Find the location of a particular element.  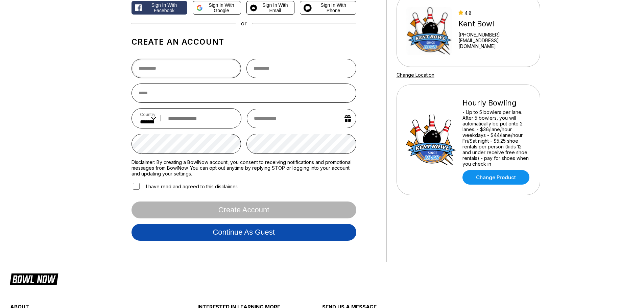

label: Disclaimer: By creating a BowlNow account, you consent to receiving notifications and promotional... is located at coordinates (244, 167).